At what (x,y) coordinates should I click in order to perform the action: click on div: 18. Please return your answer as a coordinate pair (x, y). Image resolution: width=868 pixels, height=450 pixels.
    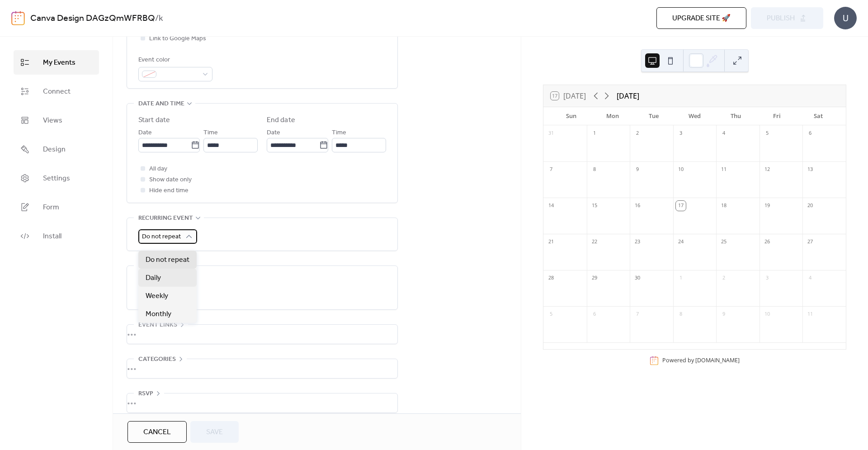
    Looking at the image, I should click on (724, 206).